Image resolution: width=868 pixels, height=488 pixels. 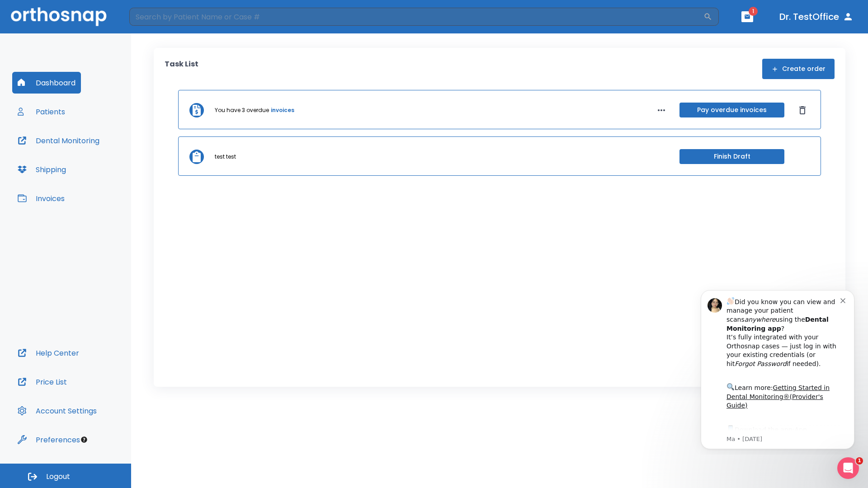 I want to click on button: Finish Draft, so click(x=731, y=156).